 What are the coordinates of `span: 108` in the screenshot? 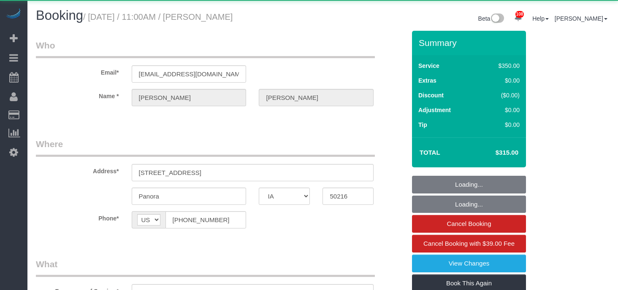 It's located at (520, 14).